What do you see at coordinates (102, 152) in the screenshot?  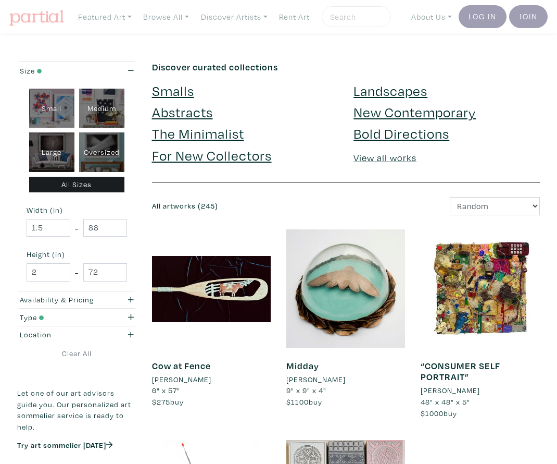 I see `div: Oversized` at bounding box center [102, 152].